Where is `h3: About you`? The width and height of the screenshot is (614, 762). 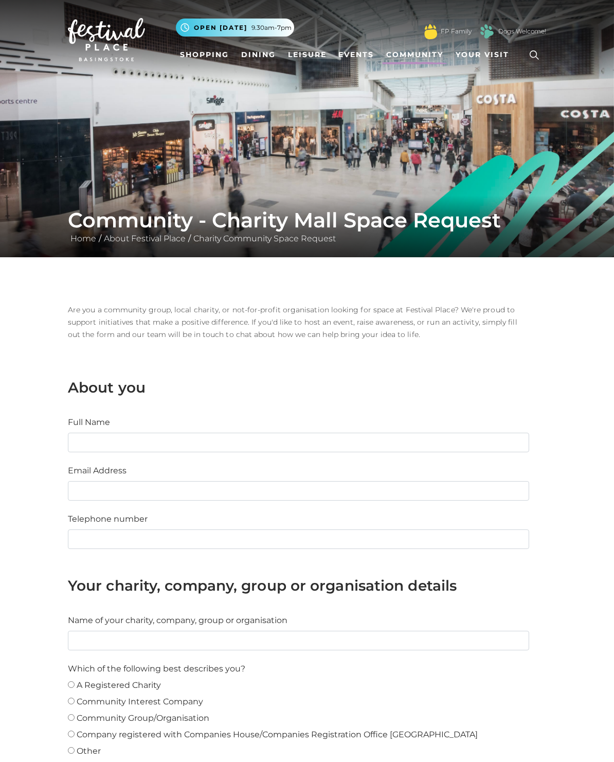
h3: About you is located at coordinates (298, 387).